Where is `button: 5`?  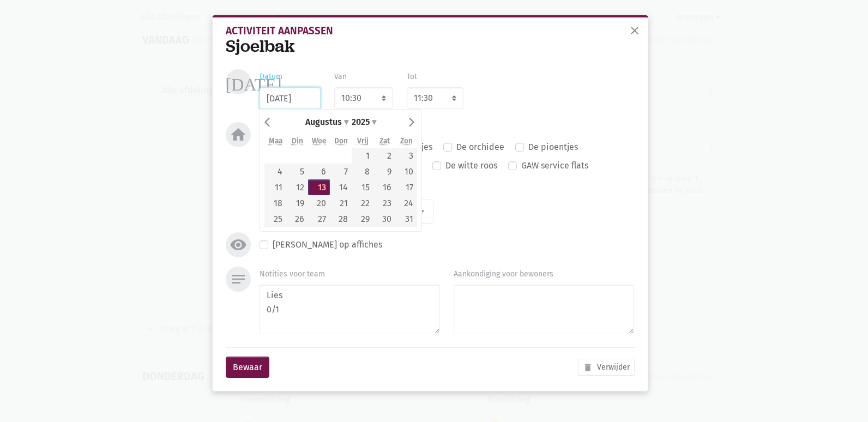
button: 5 is located at coordinates (297, 171).